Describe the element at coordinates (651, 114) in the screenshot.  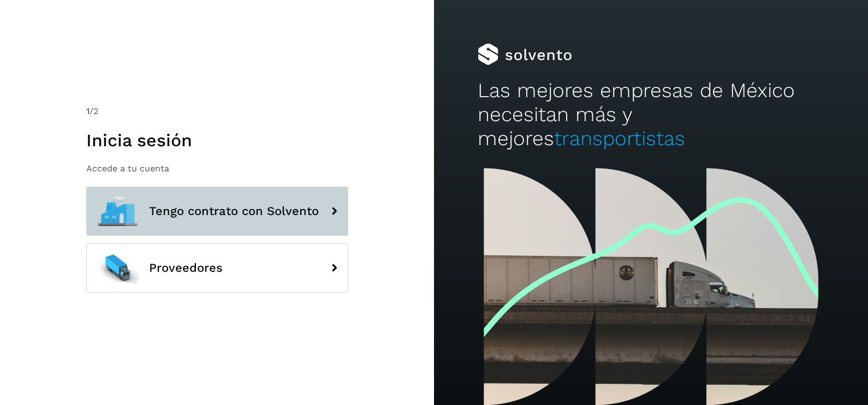
I see `h2: Las mejores empresas de México necesitan más y mejores` at that location.